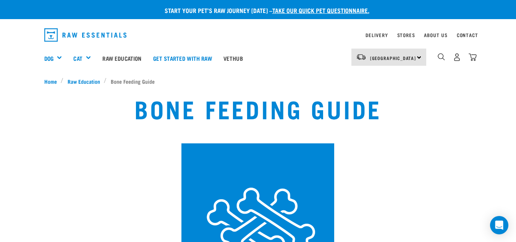  I want to click on img: user.png, so click(457, 57).